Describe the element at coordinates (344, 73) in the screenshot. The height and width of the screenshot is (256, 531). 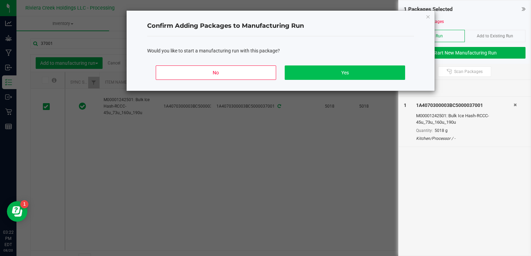
I see `button: Yes` at that location.